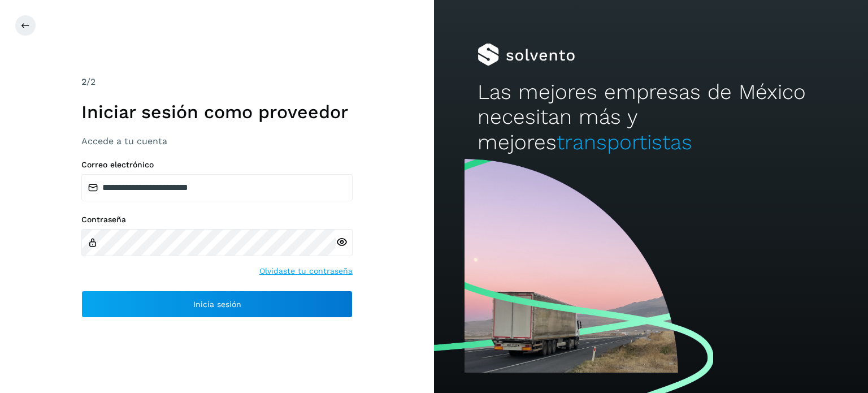  Describe the element at coordinates (217, 164) in the screenshot. I see `label: Correo electrónico` at that location.